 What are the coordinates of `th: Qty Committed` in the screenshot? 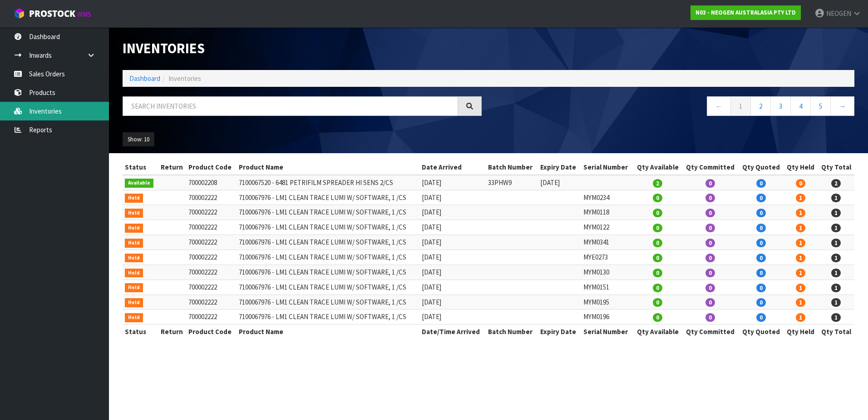 It's located at (711, 332).